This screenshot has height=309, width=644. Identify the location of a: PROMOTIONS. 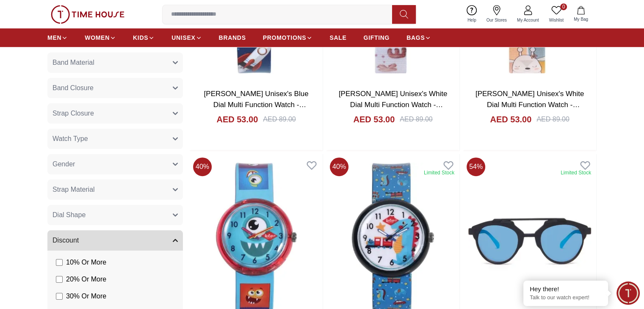
(288, 38).